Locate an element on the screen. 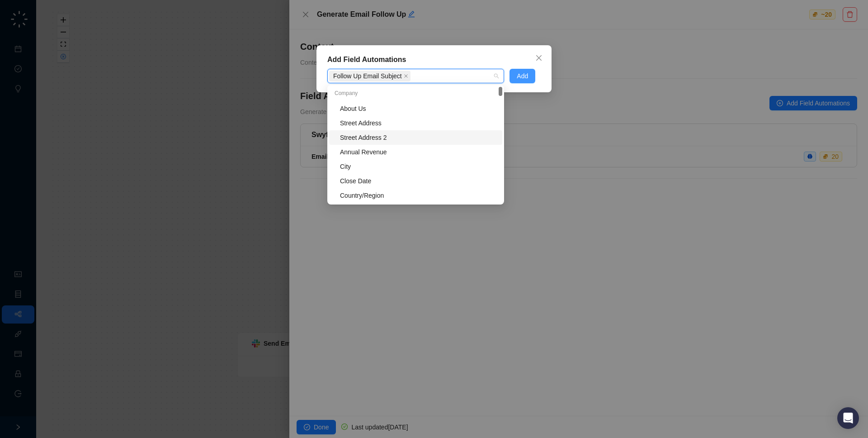 Image resolution: width=868 pixels, height=438 pixels. div: Company is located at coordinates (415, 94).